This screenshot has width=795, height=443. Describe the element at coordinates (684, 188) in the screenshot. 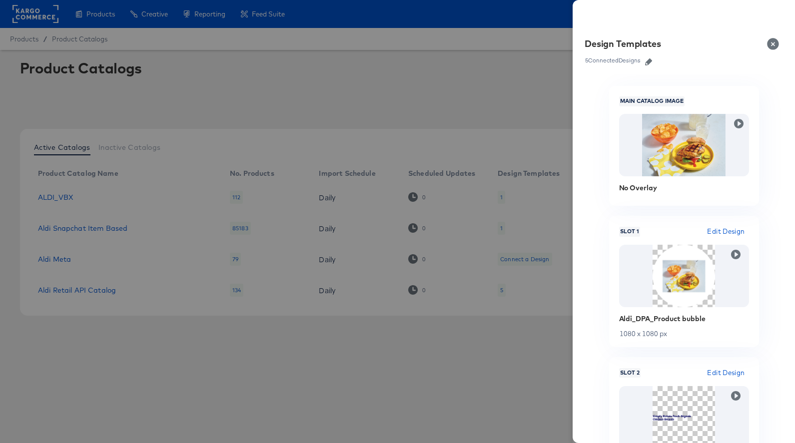

I see `div: No Overlay` at that location.